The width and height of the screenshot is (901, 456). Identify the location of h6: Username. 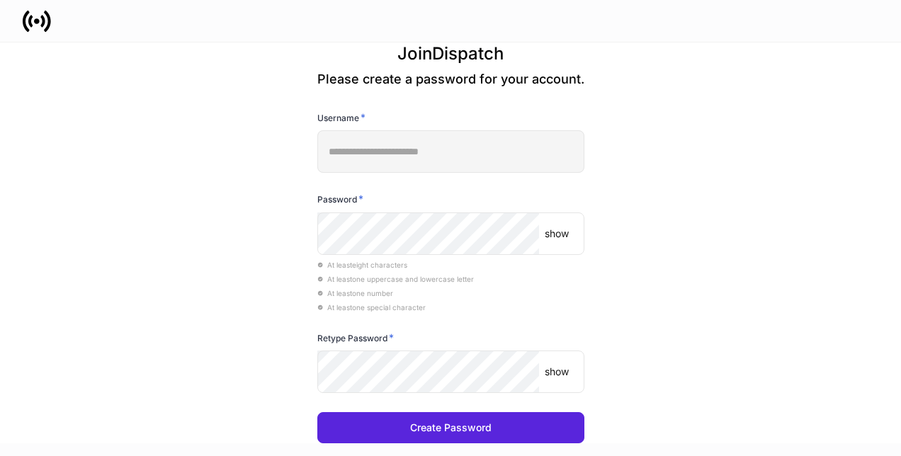
(341, 118).